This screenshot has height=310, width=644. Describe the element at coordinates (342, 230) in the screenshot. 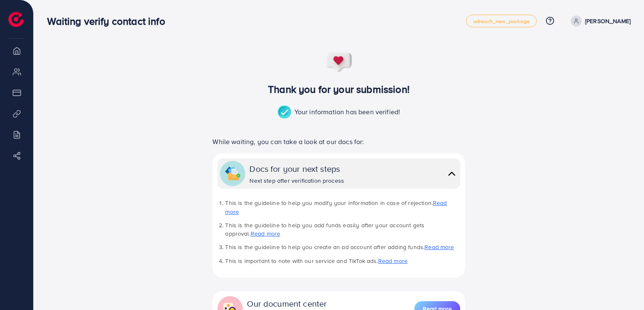

I see `li: This is the guideline to help you add funds easily after your account gets approval.` at that location.